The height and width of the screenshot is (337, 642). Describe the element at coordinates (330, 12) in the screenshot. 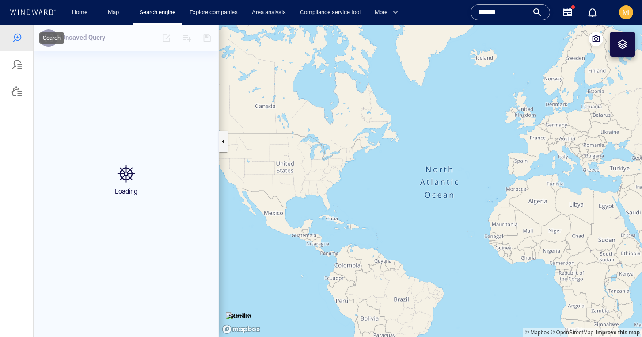

I see `a: Compliance service tool` at that location.